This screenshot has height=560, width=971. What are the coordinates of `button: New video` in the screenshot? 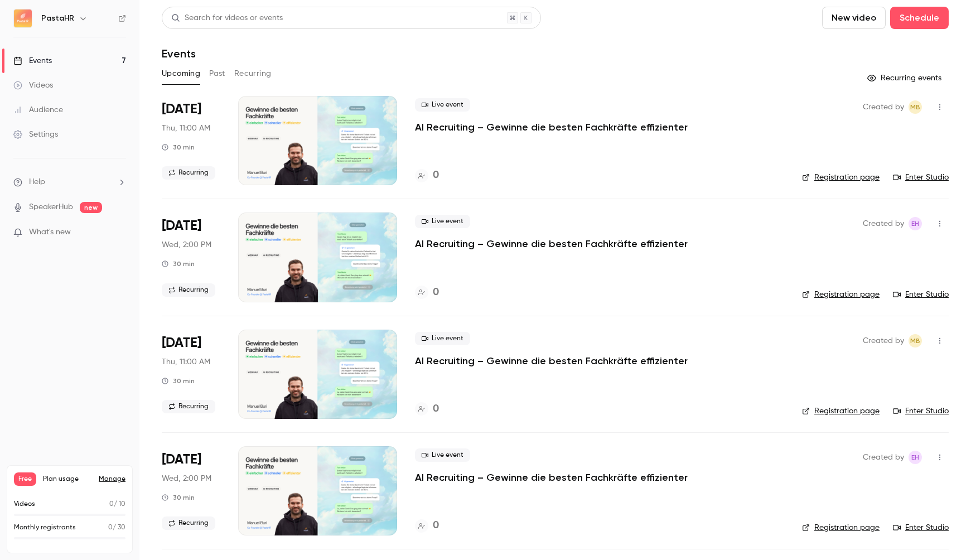 It's located at (854, 18).